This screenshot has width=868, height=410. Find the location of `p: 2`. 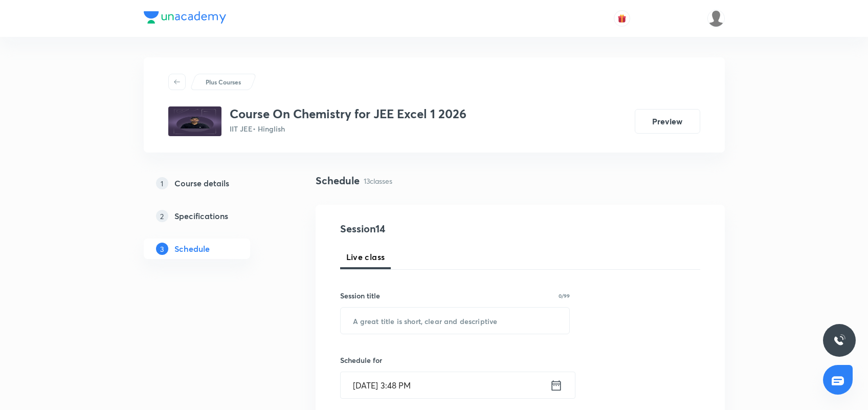

p: 2 is located at coordinates (162, 216).